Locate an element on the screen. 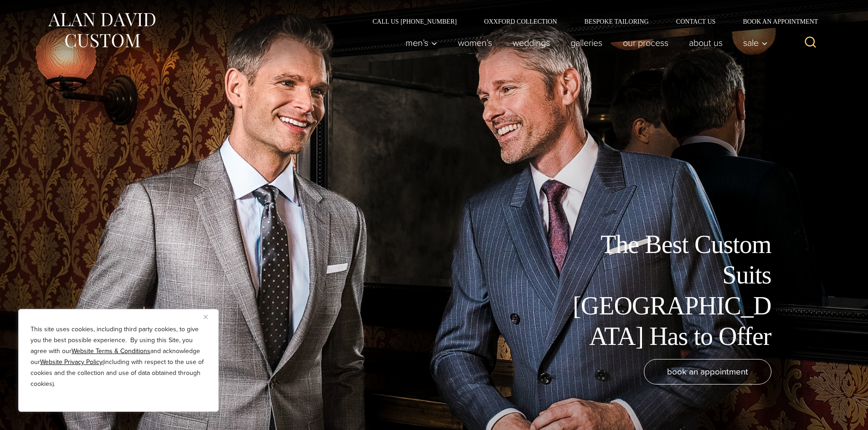 Image resolution: width=868 pixels, height=430 pixels. a: Book an Appointment is located at coordinates (775, 21).